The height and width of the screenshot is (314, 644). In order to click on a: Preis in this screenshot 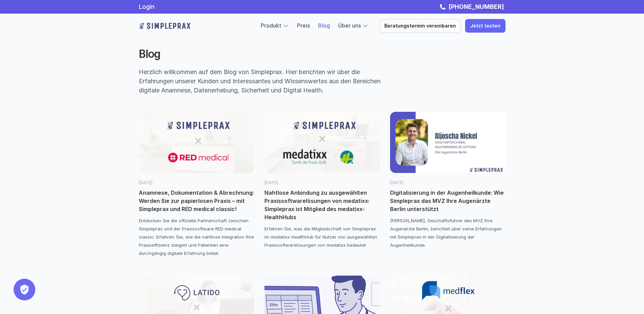, I will do `click(304, 25)`.